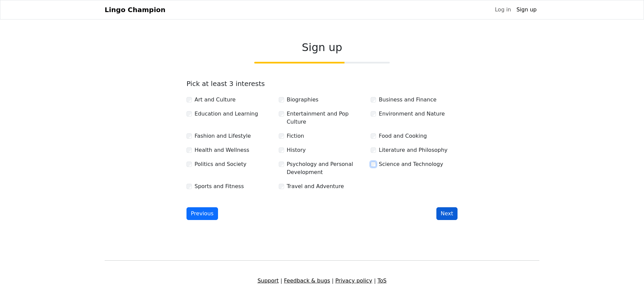 The width and height of the screenshot is (644, 306). What do you see at coordinates (222, 150) in the screenshot?
I see `label: Health and Wellness` at bounding box center [222, 150].